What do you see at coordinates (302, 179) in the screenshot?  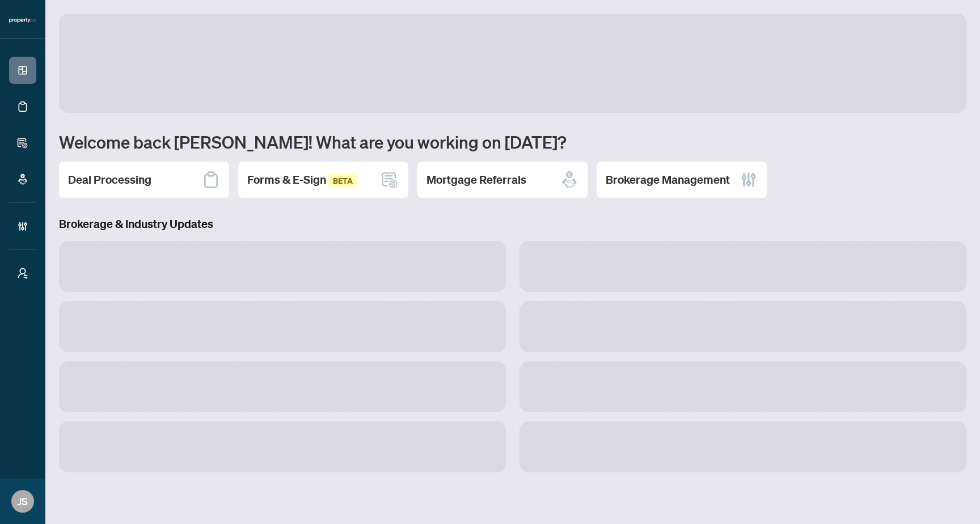 I see `span: Forms & E-Sign` at bounding box center [302, 179].